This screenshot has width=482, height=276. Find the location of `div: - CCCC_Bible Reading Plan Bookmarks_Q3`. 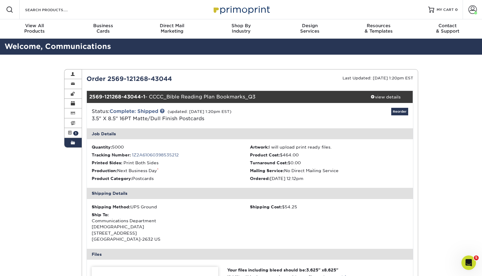

div: - CCCC_Bible Reading Plan Bookmarks_Q3 is located at coordinates (223, 97).